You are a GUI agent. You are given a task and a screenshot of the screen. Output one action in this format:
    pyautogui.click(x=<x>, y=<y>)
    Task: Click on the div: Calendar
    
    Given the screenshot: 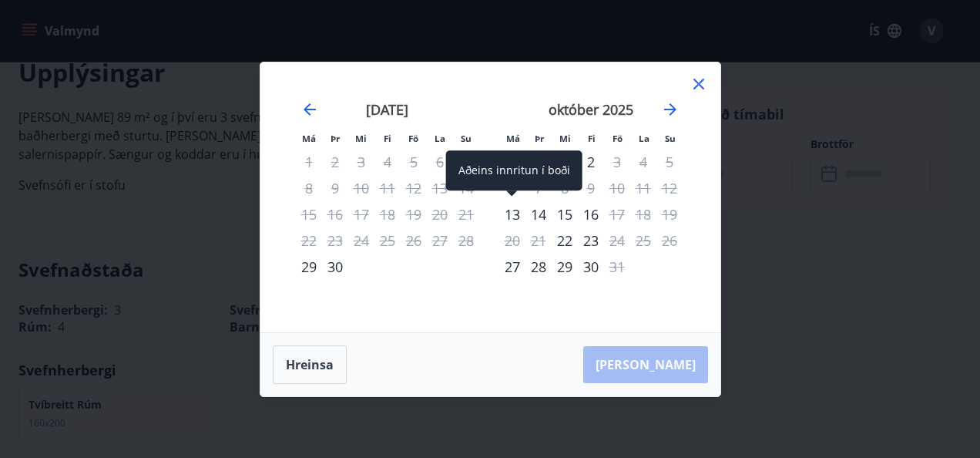 What is the action you would take?
    pyautogui.click(x=490, y=198)
    